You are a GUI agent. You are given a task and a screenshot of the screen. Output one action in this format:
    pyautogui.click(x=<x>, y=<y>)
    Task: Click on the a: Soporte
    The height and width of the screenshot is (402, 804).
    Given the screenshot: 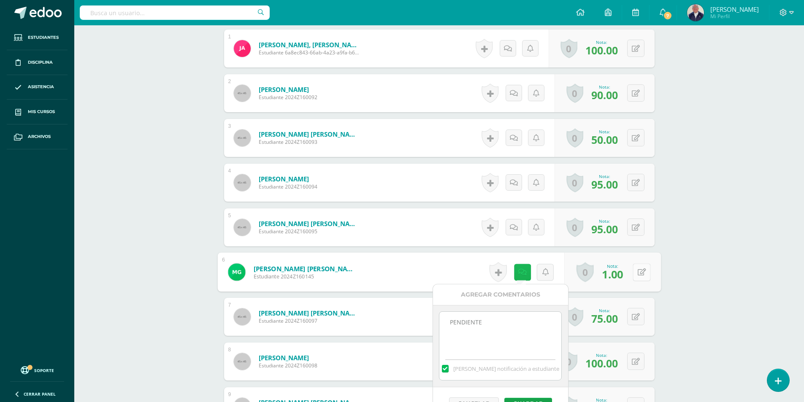 What is the action you would take?
    pyautogui.click(x=37, y=370)
    